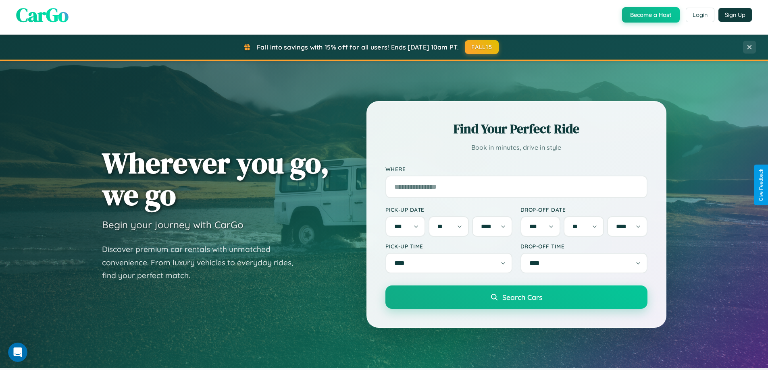  What do you see at coordinates (516, 129) in the screenshot?
I see `h2: Find Your Perfect Ride` at bounding box center [516, 129].